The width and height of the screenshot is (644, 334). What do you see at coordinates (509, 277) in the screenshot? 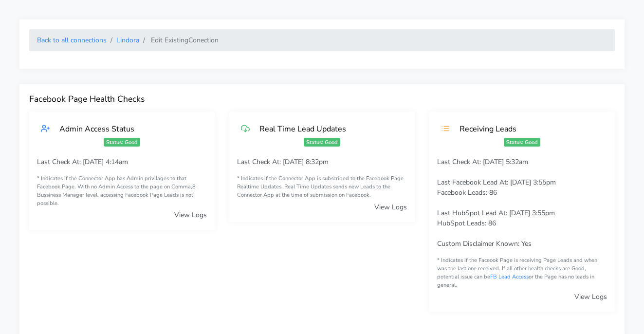
I see `a: FB Lead Access` at bounding box center [509, 277].